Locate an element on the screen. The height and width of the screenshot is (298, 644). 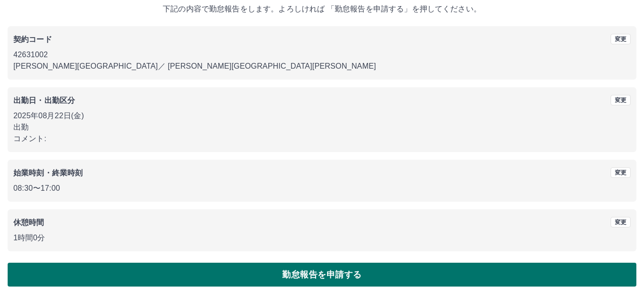
p: 2025年08月22日(金) is located at coordinates (322, 116).